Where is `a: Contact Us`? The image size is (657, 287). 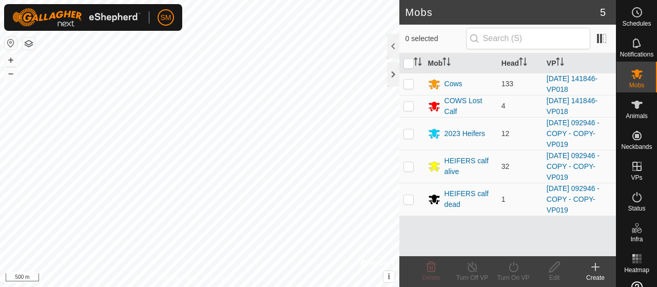 a: Contact Us is located at coordinates (224, 278).